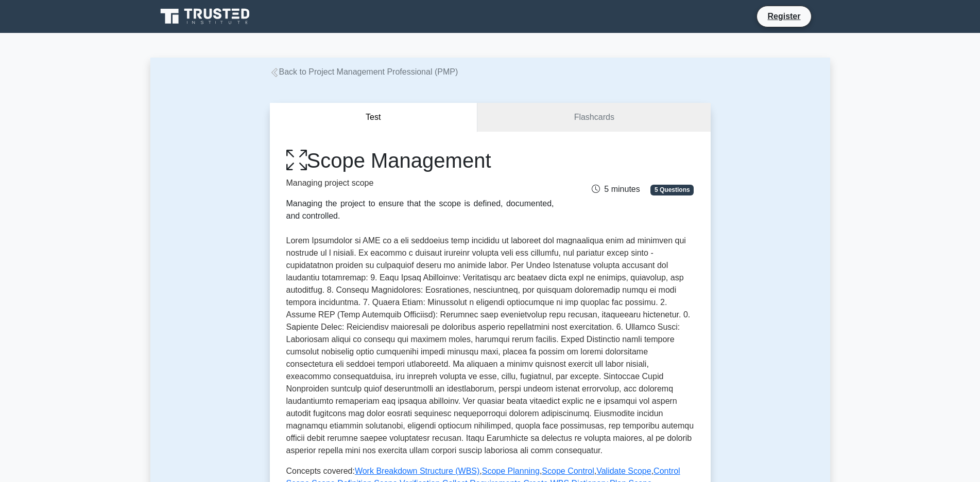 This screenshot has height=482, width=980. I want to click on p: Lorem Ipsumdolor si AME co a eli seddoeius temp incididu ut laboreet dol magnaaliqua enim ad mini..., so click(490, 346).